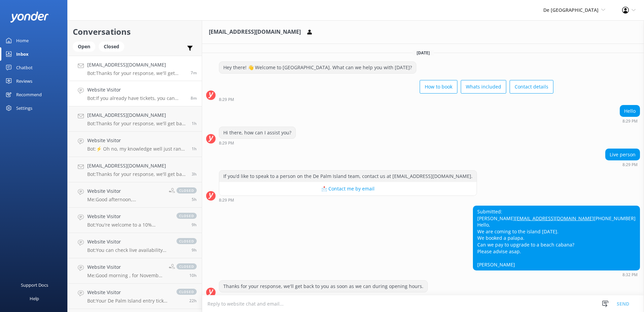 This screenshot has width=644, height=312. What do you see at coordinates (193, 98) in the screenshot?
I see `span: Oct 12 2025 08:31pm (UTC -04:00) America/Caracas` at bounding box center [193, 98].